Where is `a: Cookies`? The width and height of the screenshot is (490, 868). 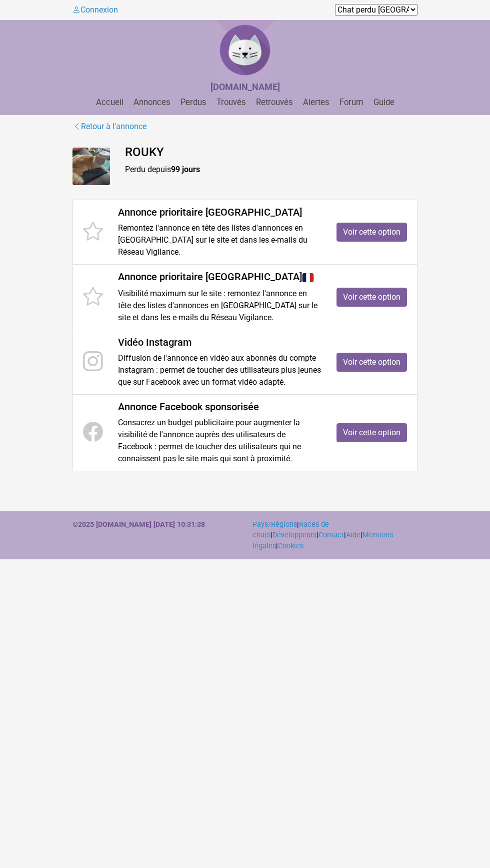 a: Cookies is located at coordinates (290, 546).